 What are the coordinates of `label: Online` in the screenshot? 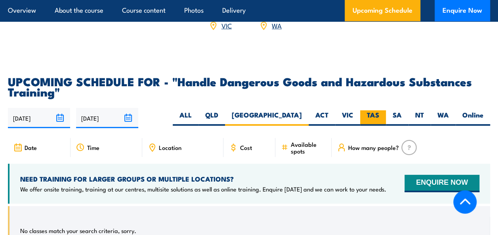 It's located at (473, 118).